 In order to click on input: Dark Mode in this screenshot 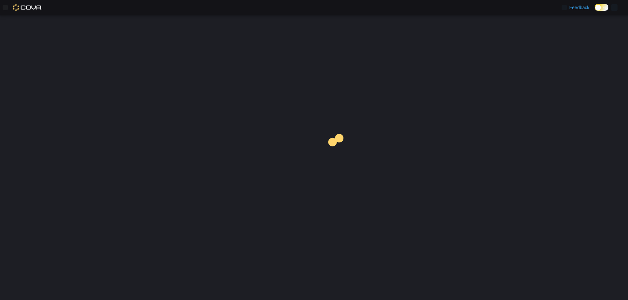, I will do `click(602, 7)`.